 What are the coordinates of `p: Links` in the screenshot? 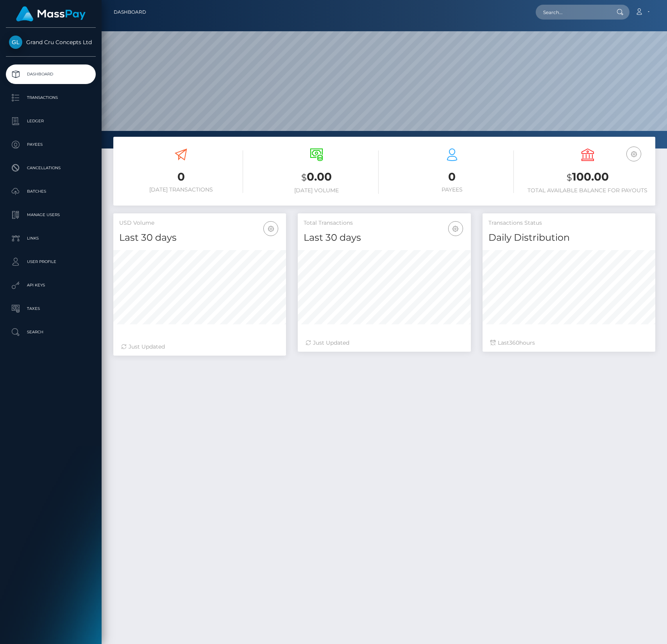 It's located at (51, 238).